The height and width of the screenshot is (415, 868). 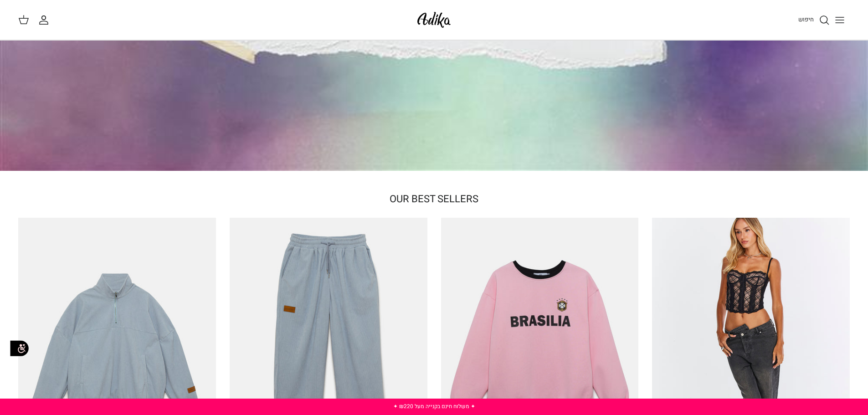 I want to click on span: OUR BEST SELLERS, so click(x=434, y=199).